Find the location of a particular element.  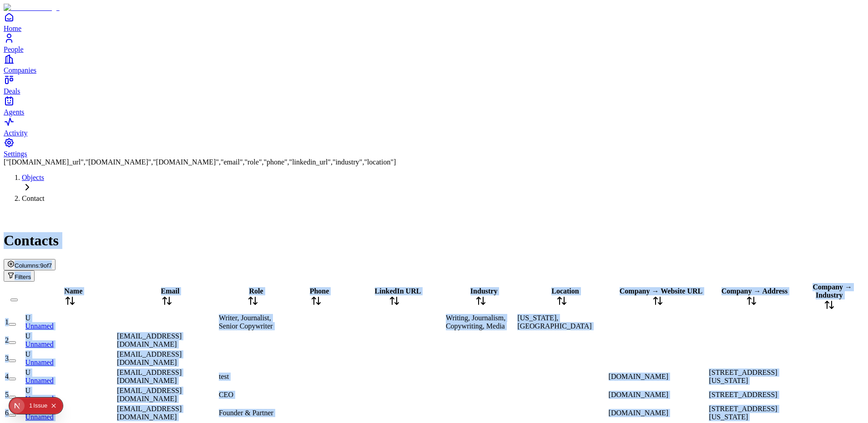

span: 2 is located at coordinates (7, 340).